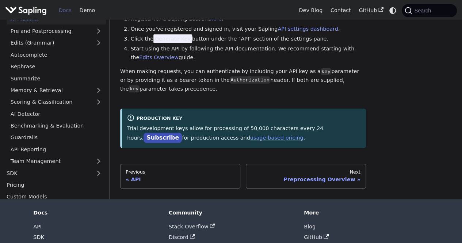 This screenshot has width=462, height=243. I want to click on a: Pricing, so click(54, 184).